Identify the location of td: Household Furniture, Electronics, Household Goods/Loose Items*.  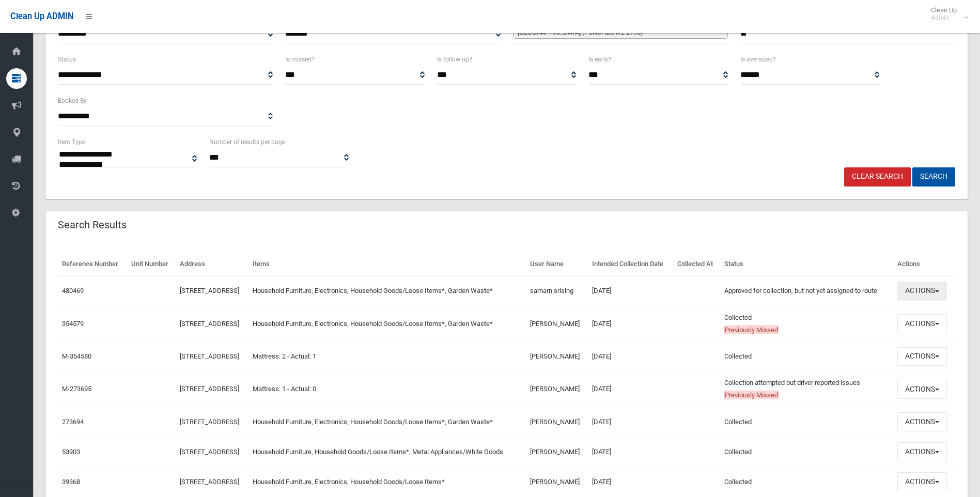
(387, 482).